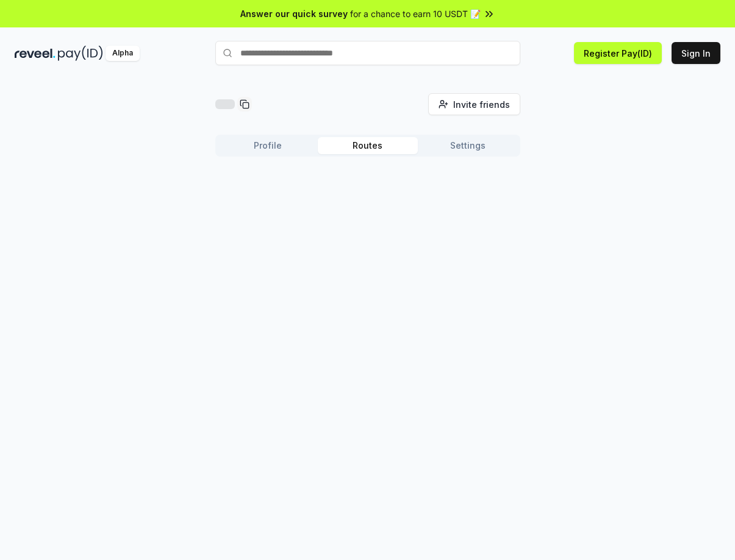 The width and height of the screenshot is (735, 560). Describe the element at coordinates (481, 104) in the screenshot. I see `span: Invite friends` at that location.